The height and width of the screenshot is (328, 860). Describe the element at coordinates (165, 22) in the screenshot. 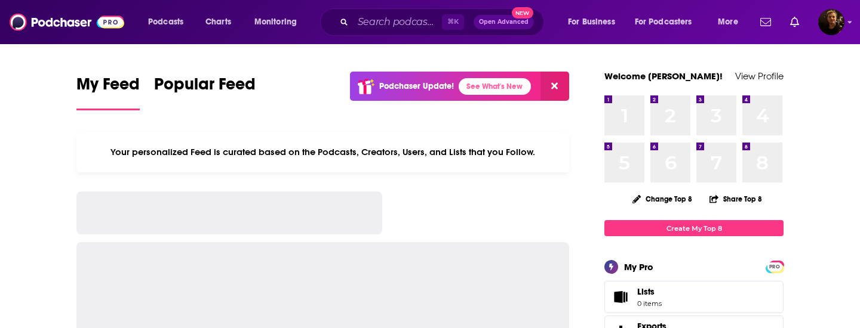

I see `span: Podcasts` at that location.